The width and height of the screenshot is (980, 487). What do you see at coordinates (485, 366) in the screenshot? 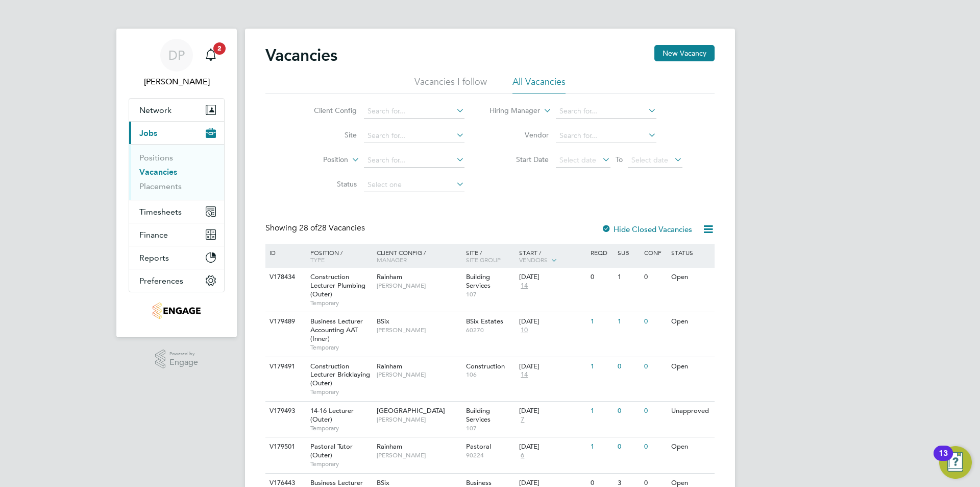
I see `span: Construction` at bounding box center [485, 366].